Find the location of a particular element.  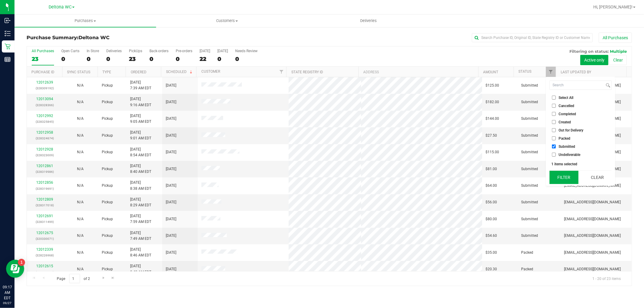

span: Select All is located at coordinates (566, 98).